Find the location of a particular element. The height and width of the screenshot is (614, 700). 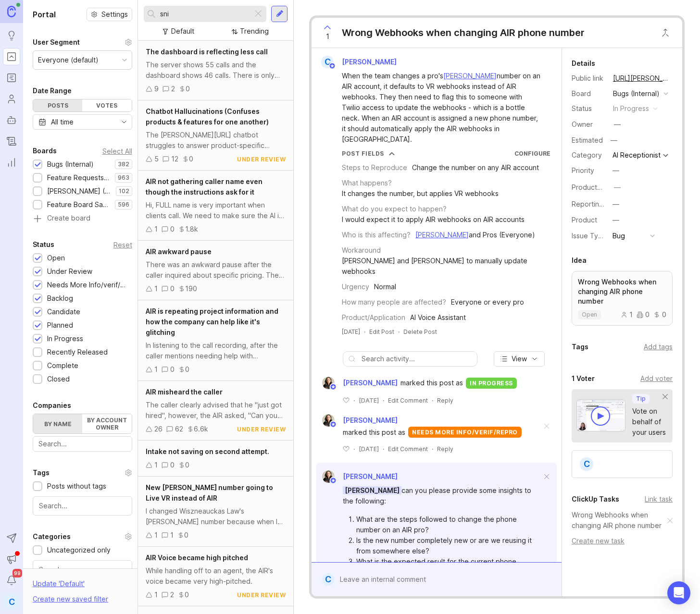

div: Create new saved filter is located at coordinates (70, 599).